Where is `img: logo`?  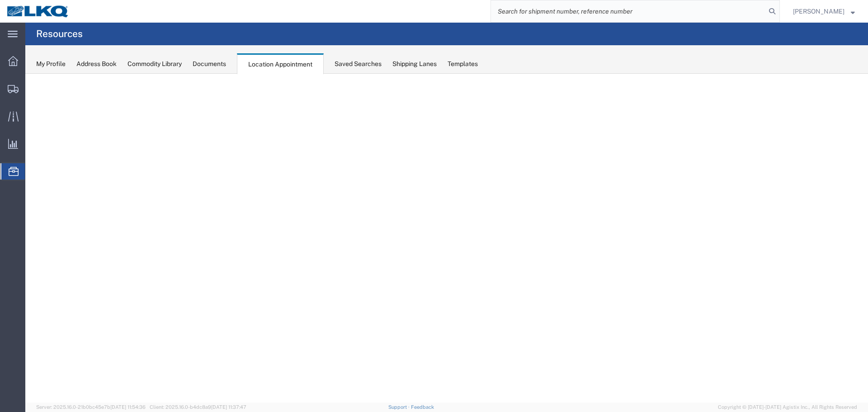 img: logo is located at coordinates (38, 11).